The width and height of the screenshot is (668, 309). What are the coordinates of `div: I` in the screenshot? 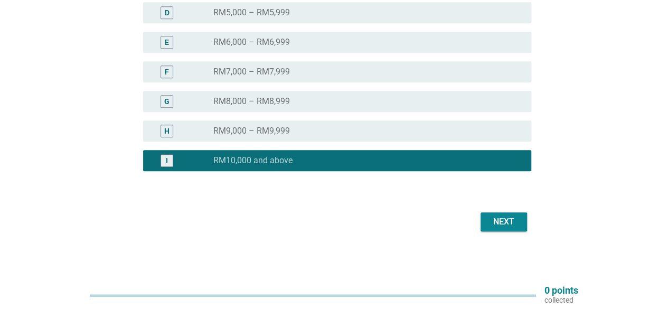 It's located at (167, 160).